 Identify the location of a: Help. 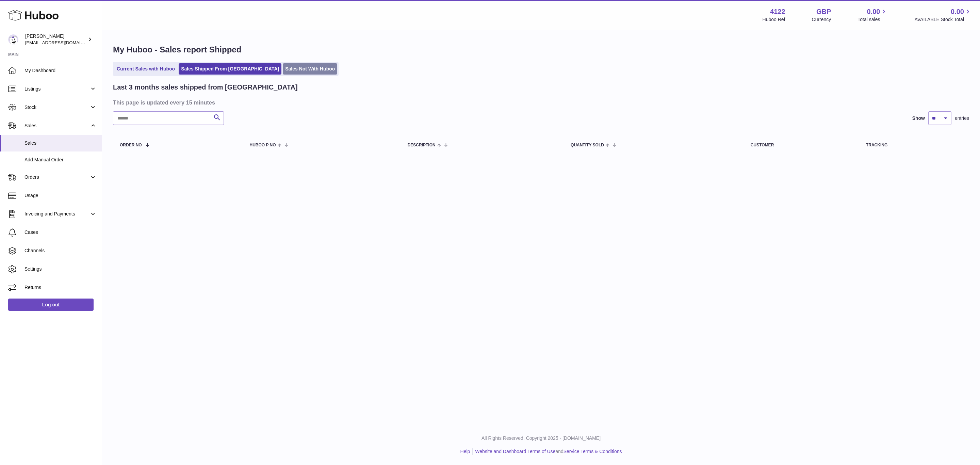
(466, 451).